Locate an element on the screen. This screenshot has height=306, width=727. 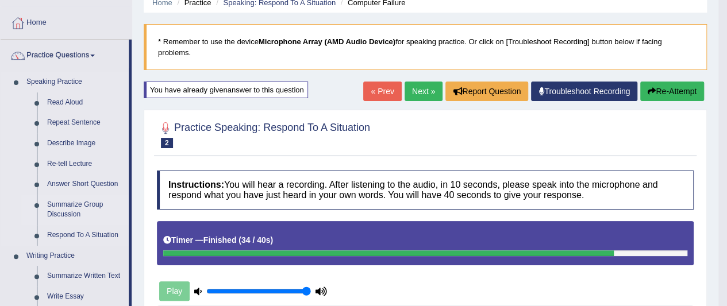
b: 34 / 40s is located at coordinates (256, 240).